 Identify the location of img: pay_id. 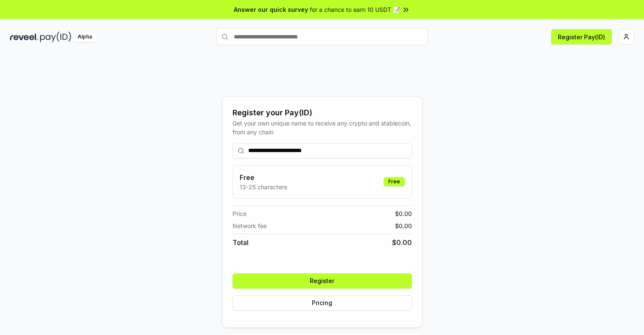
(56, 37).